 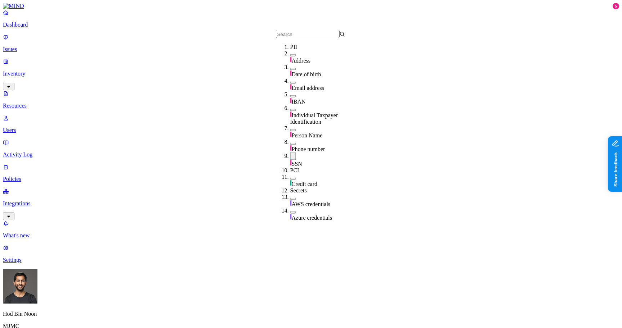 I want to click on p: Settings, so click(x=311, y=260).